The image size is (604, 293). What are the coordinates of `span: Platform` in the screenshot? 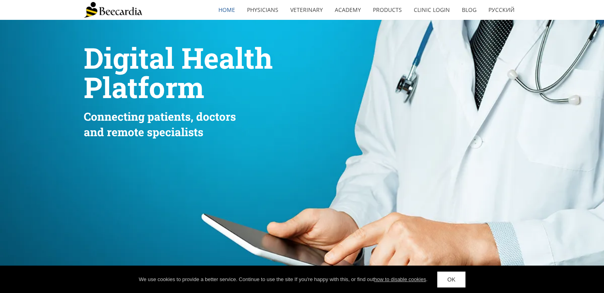 It's located at (144, 87).